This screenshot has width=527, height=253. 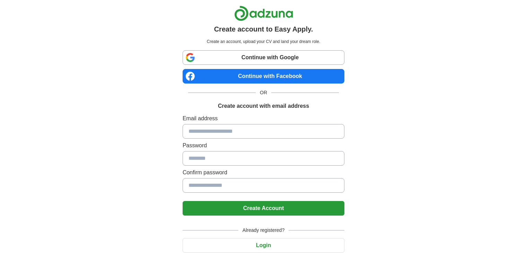 What do you see at coordinates (263, 106) in the screenshot?
I see `h1: Create account with email address` at bounding box center [263, 106].